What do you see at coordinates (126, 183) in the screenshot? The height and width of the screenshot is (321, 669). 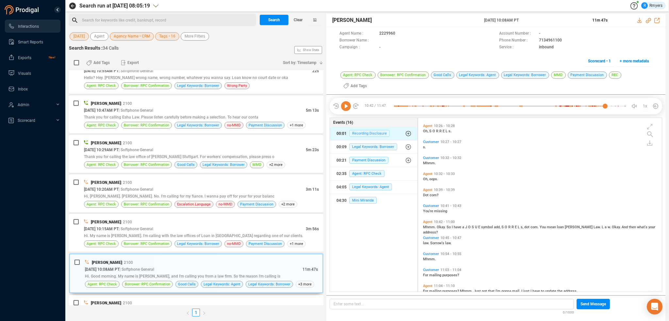 I see `span: | 2100` at bounding box center [126, 183].